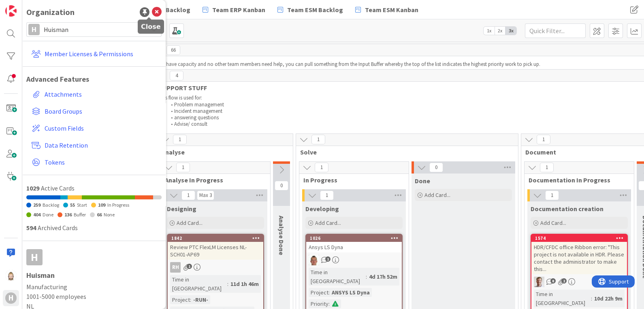 This screenshot has height=309, width=644. What do you see at coordinates (151, 26) in the screenshot?
I see `h5: Close` at bounding box center [151, 26].